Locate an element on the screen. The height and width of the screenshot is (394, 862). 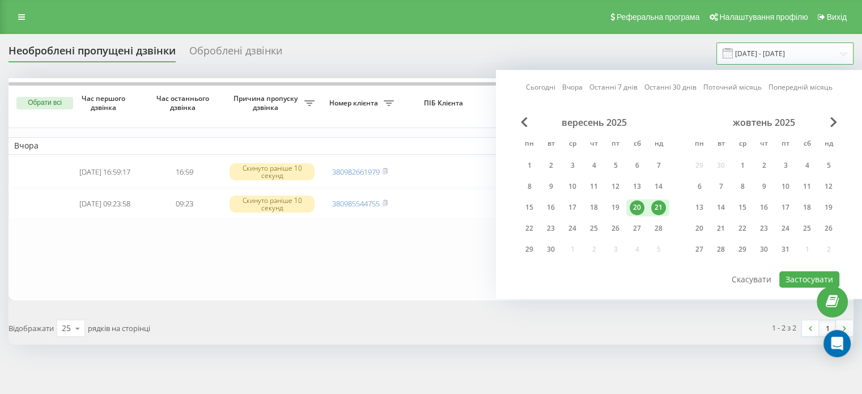
abbr: середа is located at coordinates (572, 145).